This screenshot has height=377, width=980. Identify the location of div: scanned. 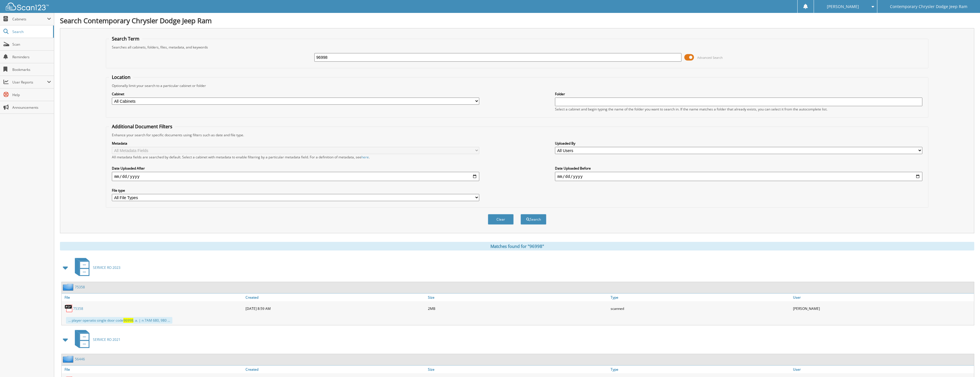
(700, 308).